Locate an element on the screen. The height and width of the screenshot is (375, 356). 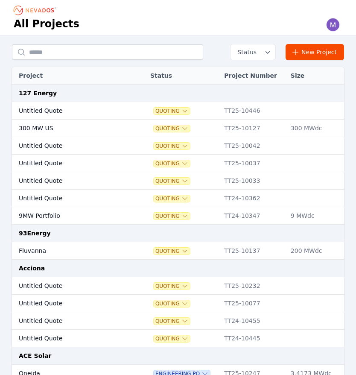
tr: Untitled QuoteQuotingTT25-10042 is located at coordinates (178, 145).